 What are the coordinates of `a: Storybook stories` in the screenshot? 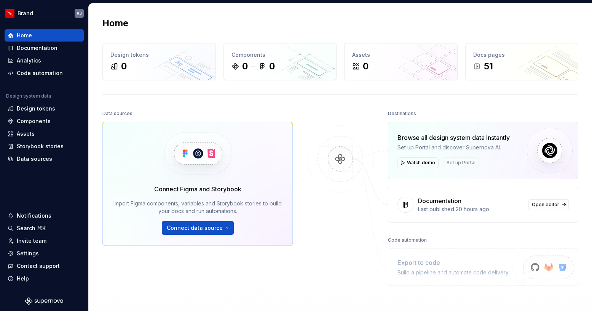 It's located at (44, 146).